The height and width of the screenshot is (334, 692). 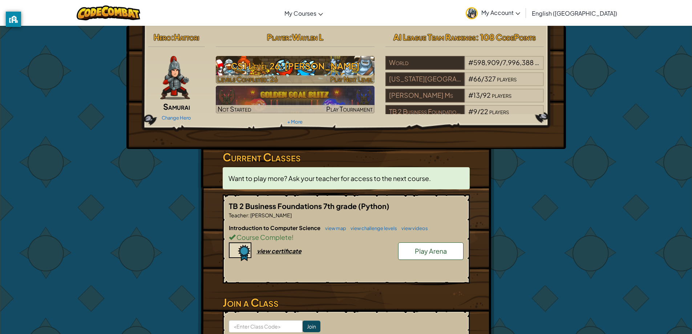 I want to click on a: + More, so click(x=295, y=122).